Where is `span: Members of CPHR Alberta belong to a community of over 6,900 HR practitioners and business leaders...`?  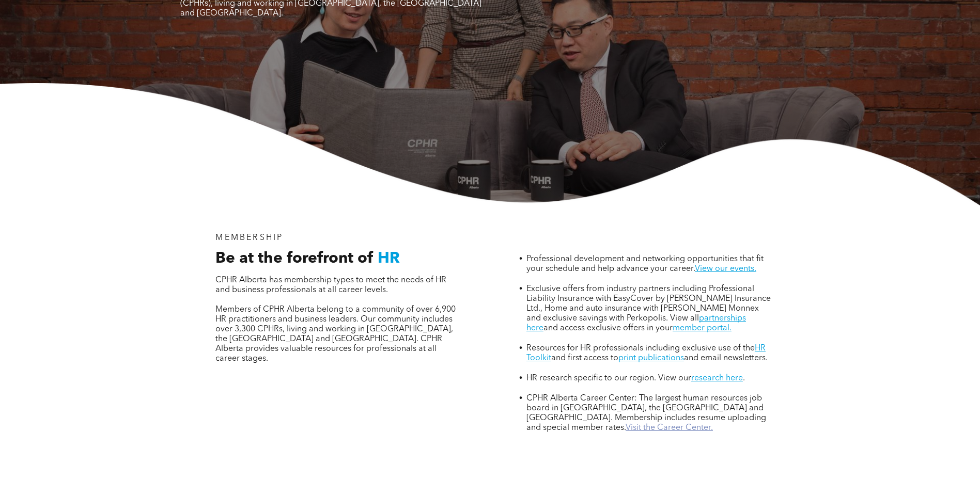 span: Members of CPHR Alberta belong to a community of over 6,900 HR practitioners and business leaders... is located at coordinates (335, 334).